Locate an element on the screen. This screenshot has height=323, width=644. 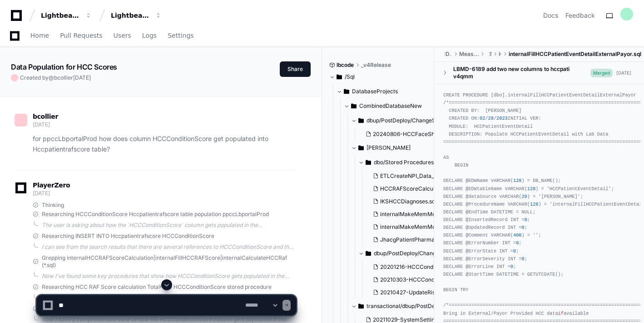
span: Researching INSERT INTO Hccpatientrafscore HCCConditionScore is located at coordinates (128, 236).